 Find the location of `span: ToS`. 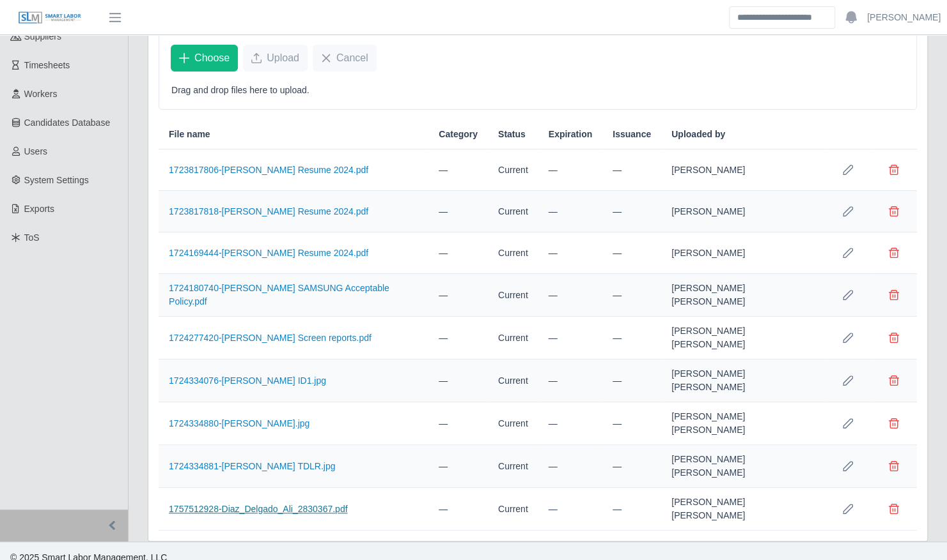

span: ToS is located at coordinates (32, 238).